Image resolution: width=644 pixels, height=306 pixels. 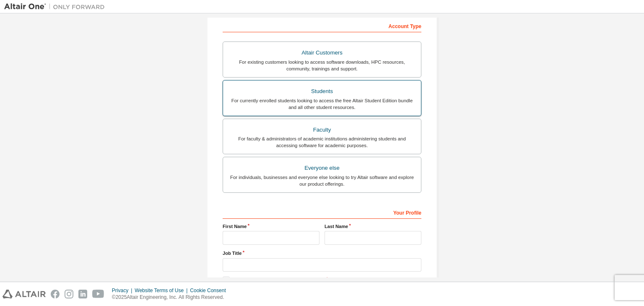 I want to click on label: Last Name, so click(x=373, y=226).